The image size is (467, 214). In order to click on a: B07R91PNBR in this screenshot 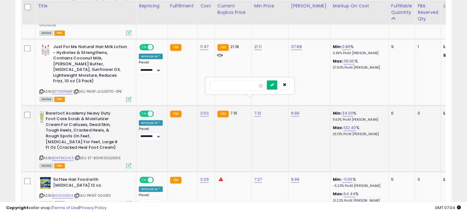, I will do `click(62, 91)`.